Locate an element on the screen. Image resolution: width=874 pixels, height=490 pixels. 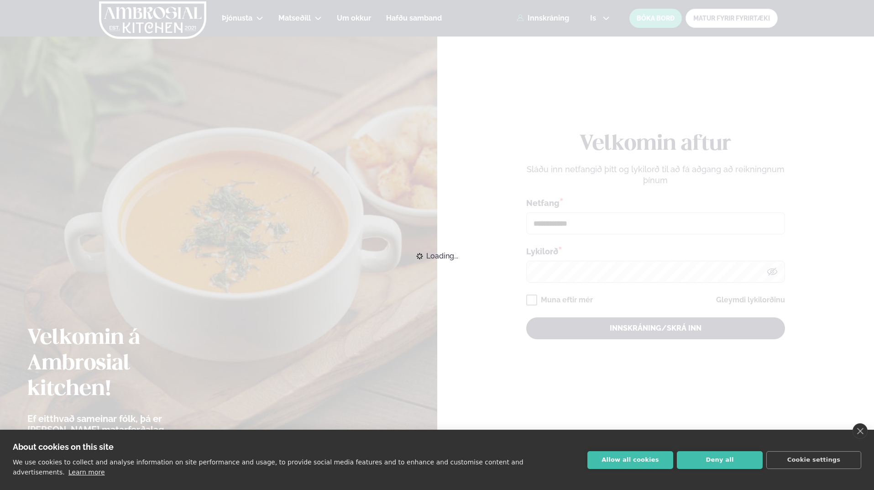
button: Allow all cookies is located at coordinates (630, 459).